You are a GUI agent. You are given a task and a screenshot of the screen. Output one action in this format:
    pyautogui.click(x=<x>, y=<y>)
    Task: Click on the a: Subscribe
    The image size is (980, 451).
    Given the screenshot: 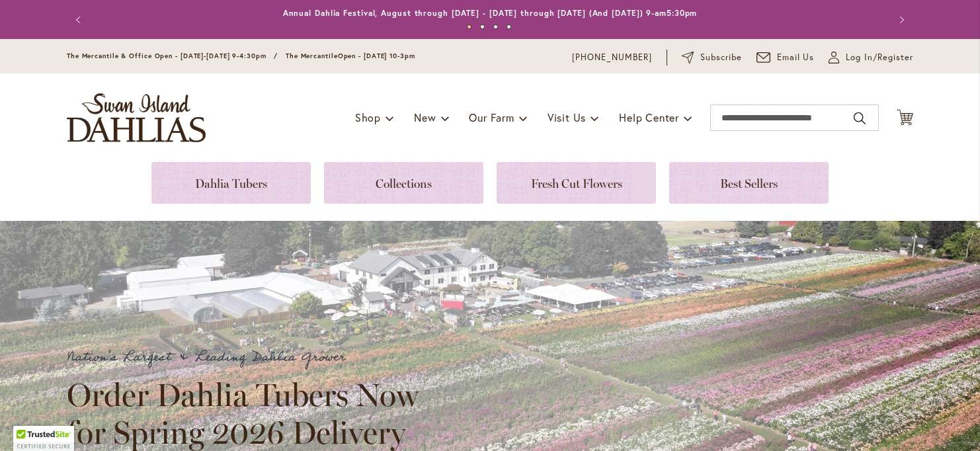 What is the action you would take?
    pyautogui.click(x=711, y=57)
    